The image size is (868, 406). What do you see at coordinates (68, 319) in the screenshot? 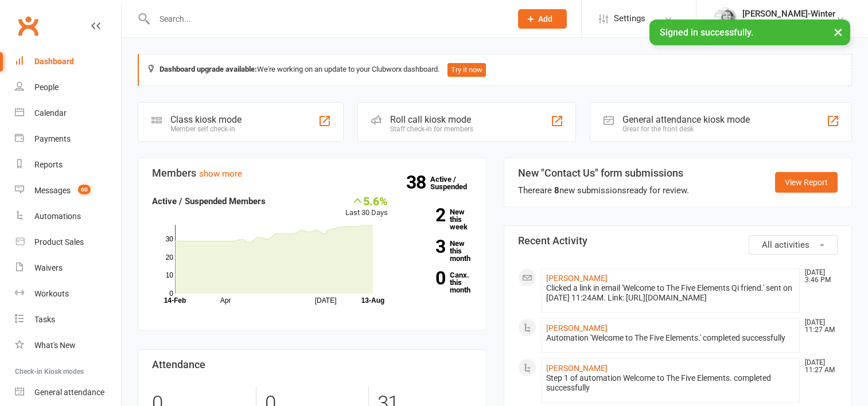
I see `a: Tasks` at bounding box center [68, 319].